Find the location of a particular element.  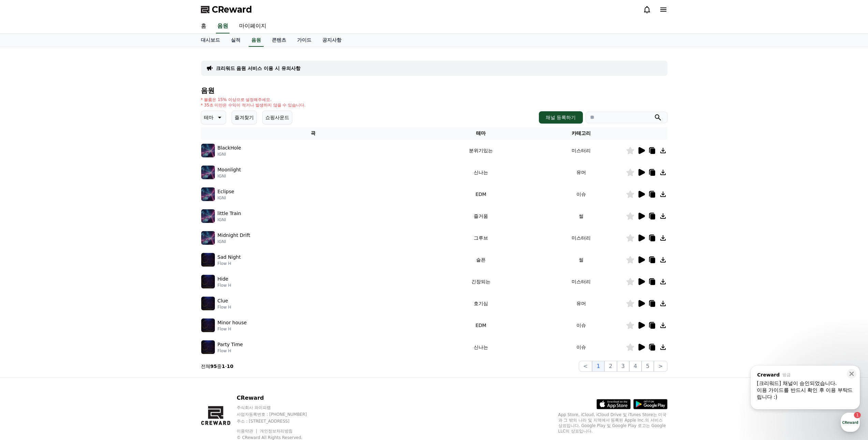

th: 곡 is located at coordinates (313, 133).